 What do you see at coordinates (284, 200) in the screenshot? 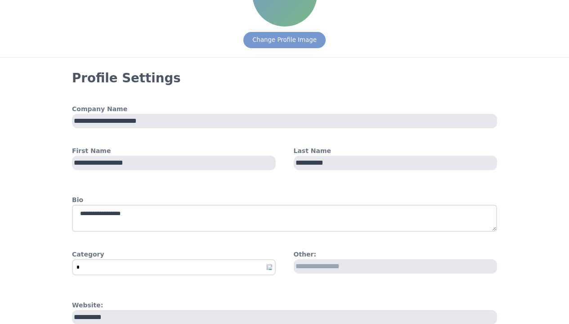
I see `h4: Bio` at bounding box center [284, 200].